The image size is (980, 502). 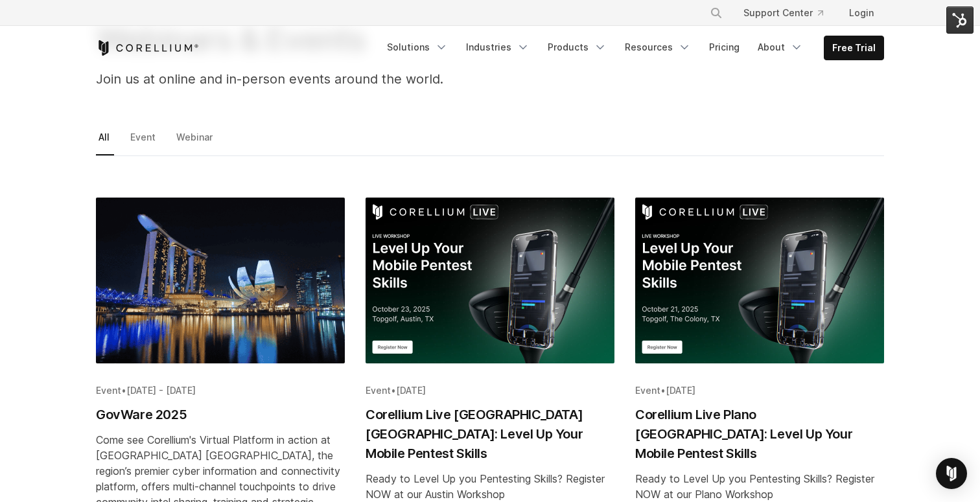 What do you see at coordinates (195, 142) in the screenshot?
I see `a: Webinar` at bounding box center [195, 142].